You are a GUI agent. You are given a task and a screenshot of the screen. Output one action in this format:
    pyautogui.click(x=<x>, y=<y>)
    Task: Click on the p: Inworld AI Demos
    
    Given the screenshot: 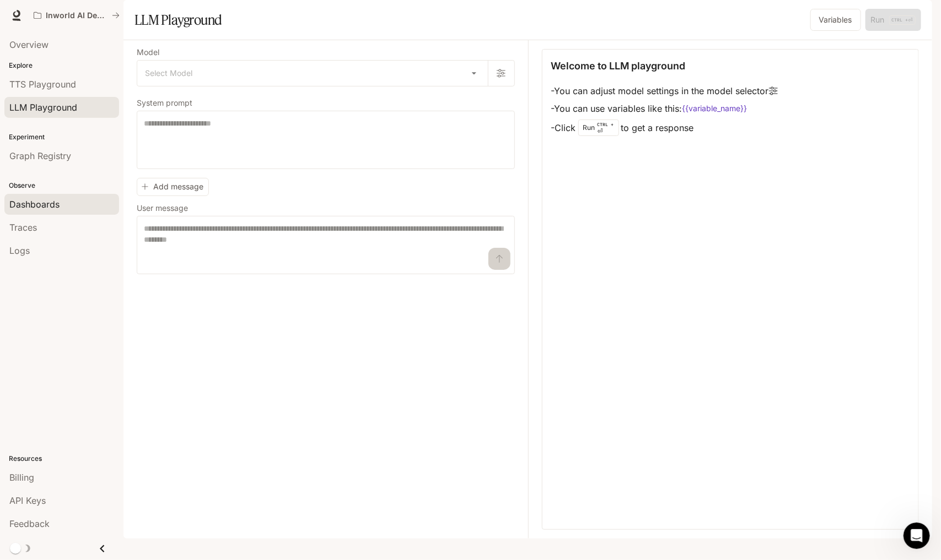 What is the action you would take?
    pyautogui.click(x=77, y=15)
    